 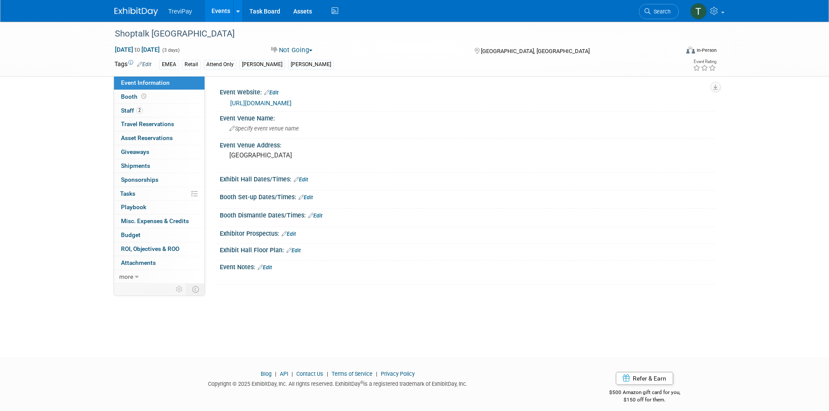 What do you see at coordinates (159, 249) in the screenshot?
I see `a: ROI, Objectives & ROO` at bounding box center [159, 249].